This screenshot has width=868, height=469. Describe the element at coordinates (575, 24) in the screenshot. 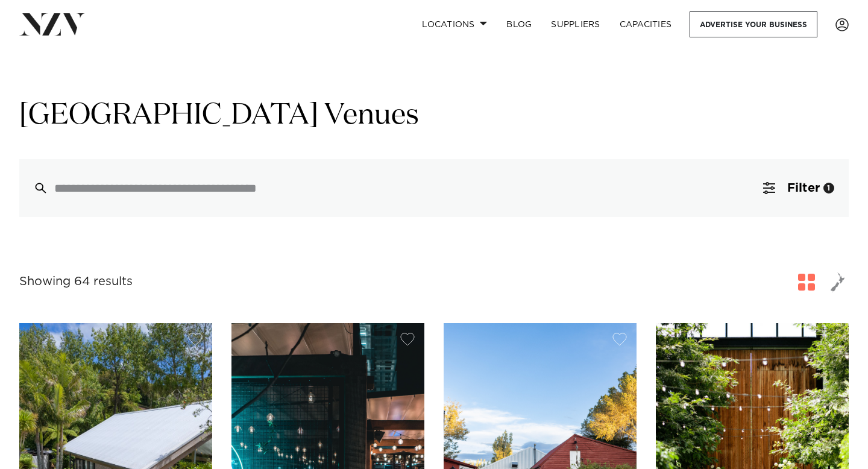

I see `a: SUPPLIERS` at that location.